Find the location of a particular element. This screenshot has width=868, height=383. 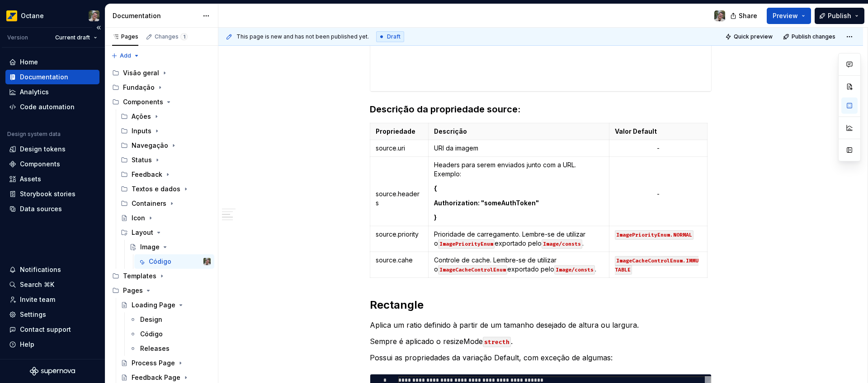

a: Components is located at coordinates (52, 164).